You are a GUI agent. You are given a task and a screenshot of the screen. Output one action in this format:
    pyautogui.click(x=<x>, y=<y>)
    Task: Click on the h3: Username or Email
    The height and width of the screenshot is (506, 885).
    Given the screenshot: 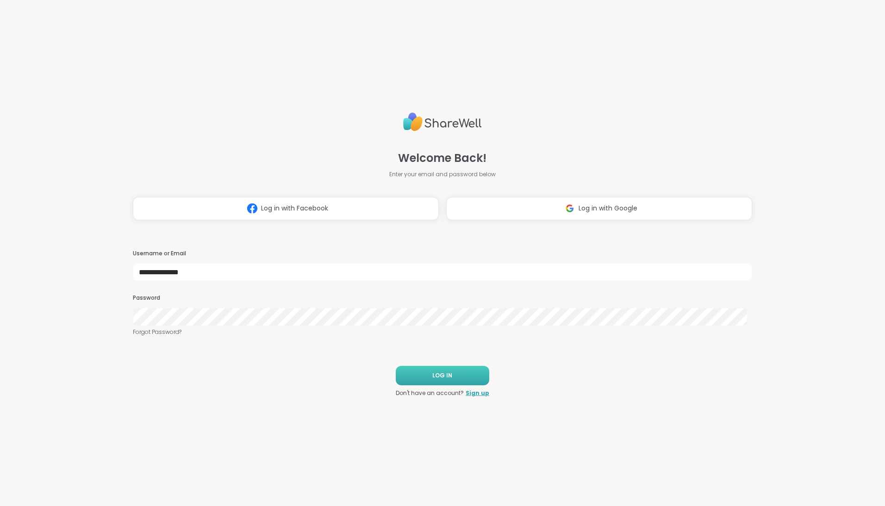 What is the action you would take?
    pyautogui.click(x=442, y=254)
    